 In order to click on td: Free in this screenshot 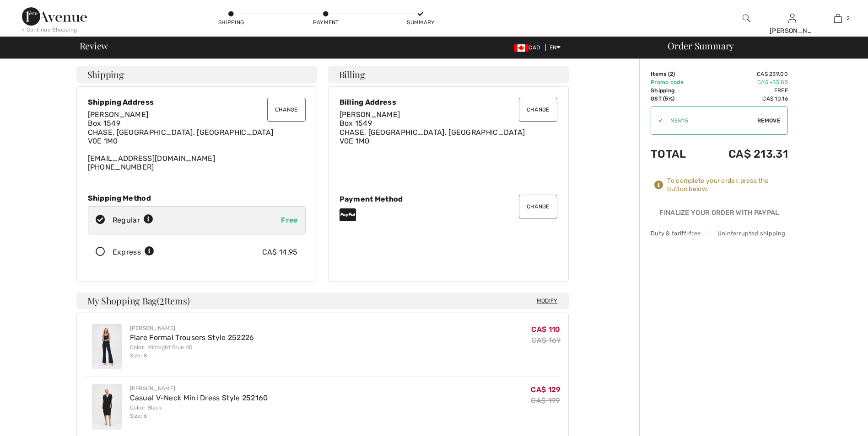, I will do `click(745, 90)`.